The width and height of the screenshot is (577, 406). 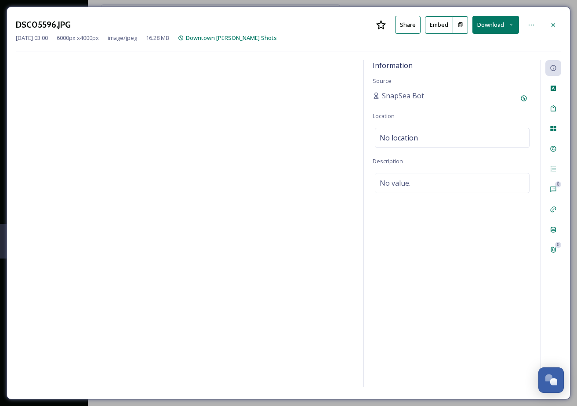 I want to click on span: image/jpeg, so click(x=122, y=38).